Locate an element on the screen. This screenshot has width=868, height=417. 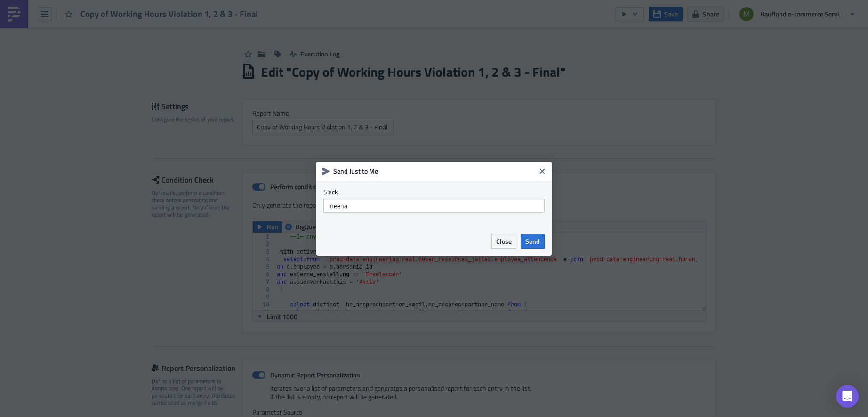
div: Open Intercom Messenger is located at coordinates (847, 396).